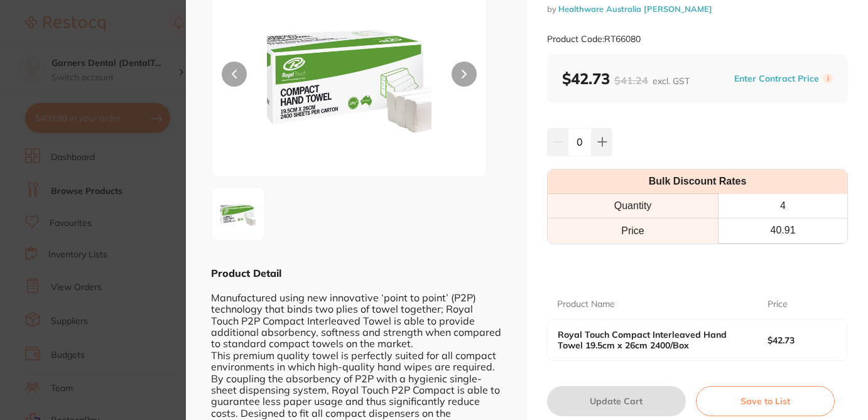 The image size is (868, 420). I want to click on b: Royal Touch Compact Interleaved Hand Towel 19.5cm x 26cm 2400/Box, so click(652, 340).